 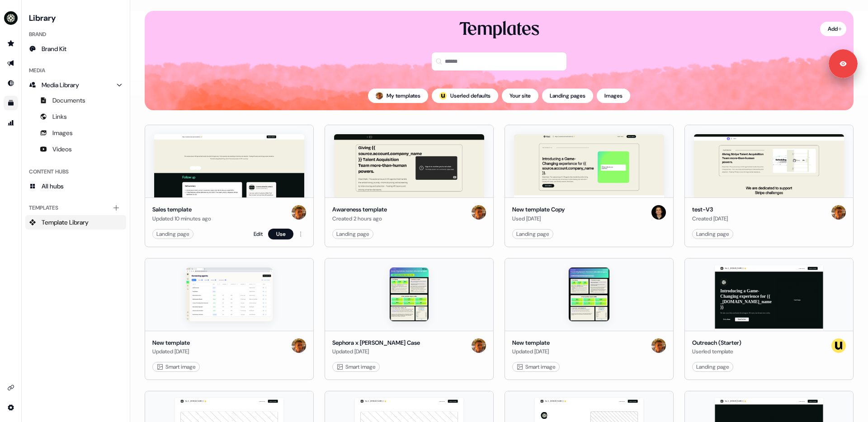 What do you see at coordinates (182, 210) in the screenshot?
I see `div: Sales template` at bounding box center [182, 210].